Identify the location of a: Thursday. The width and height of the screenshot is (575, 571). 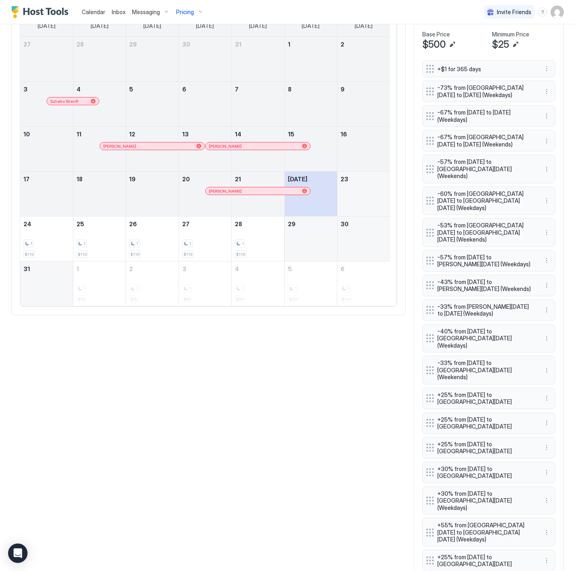
(258, 26).